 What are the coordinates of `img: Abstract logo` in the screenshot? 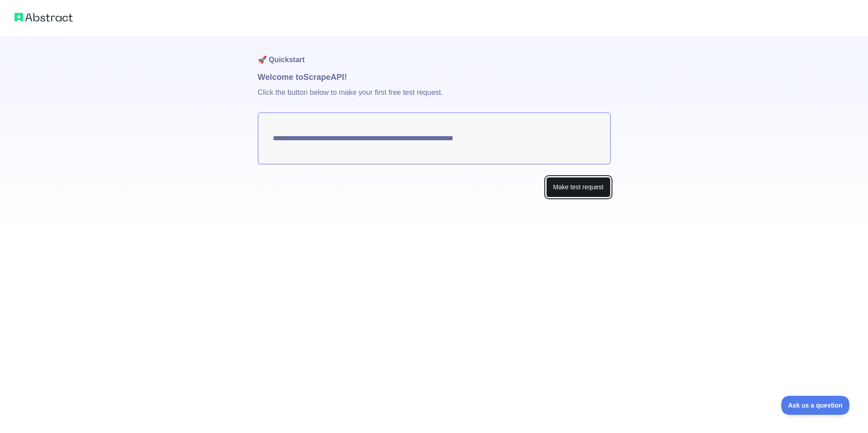 It's located at (43, 18).